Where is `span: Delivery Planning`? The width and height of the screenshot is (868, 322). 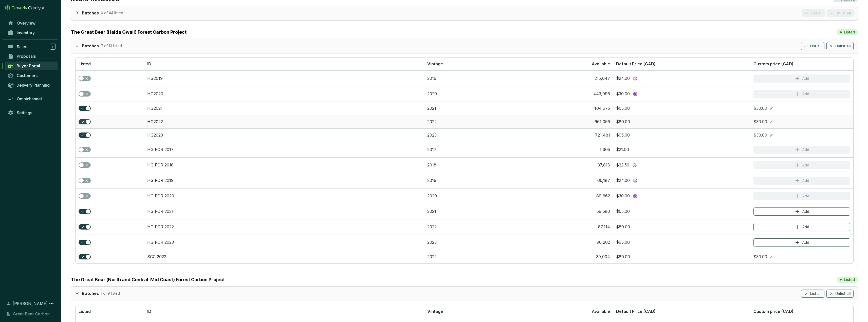 span: Delivery Planning is located at coordinates (33, 85).